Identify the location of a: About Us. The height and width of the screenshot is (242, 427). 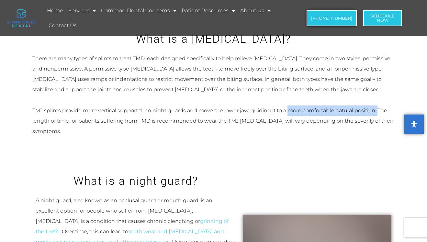
(255, 11).